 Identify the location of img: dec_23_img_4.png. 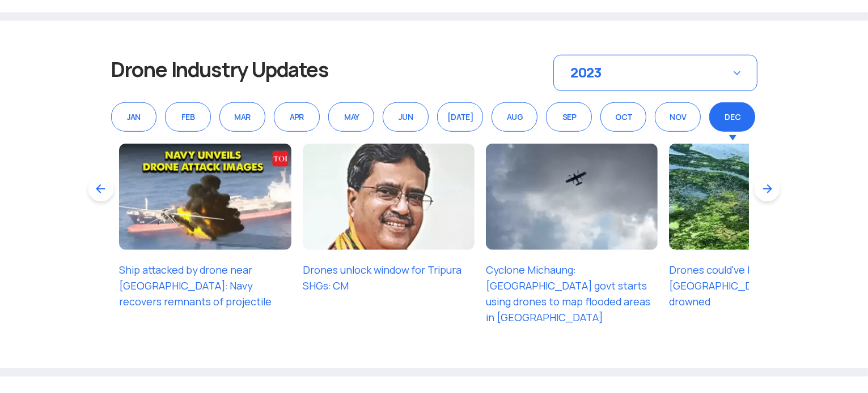
(754, 197).